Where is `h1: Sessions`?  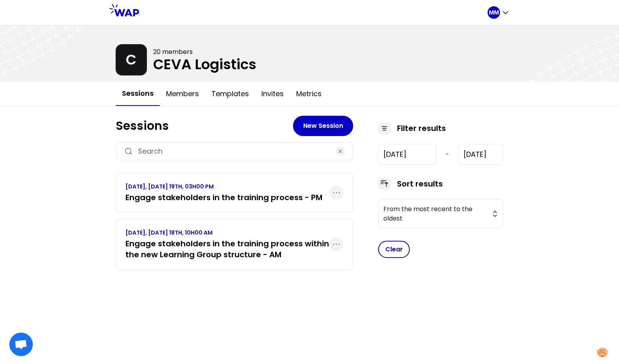 h1: Sessions is located at coordinates (204, 126).